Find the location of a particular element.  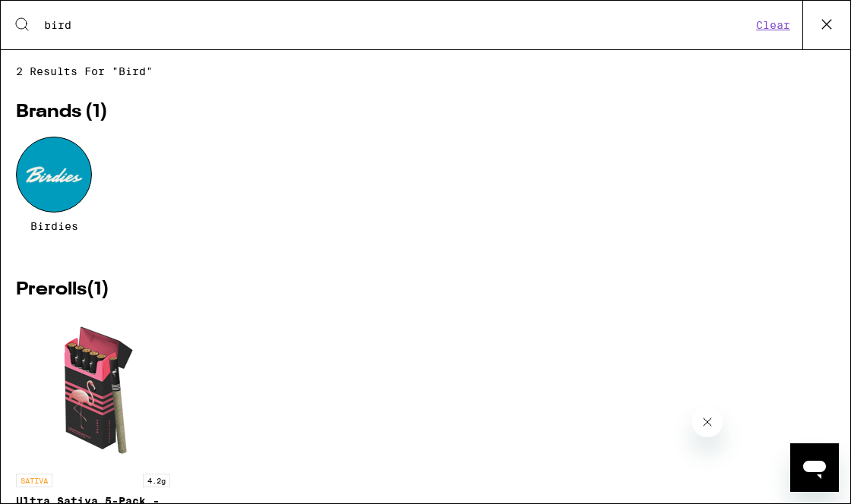

img: Birdies - Ultra Sativa 5-Pack - 4.20g is located at coordinates (92, 390).